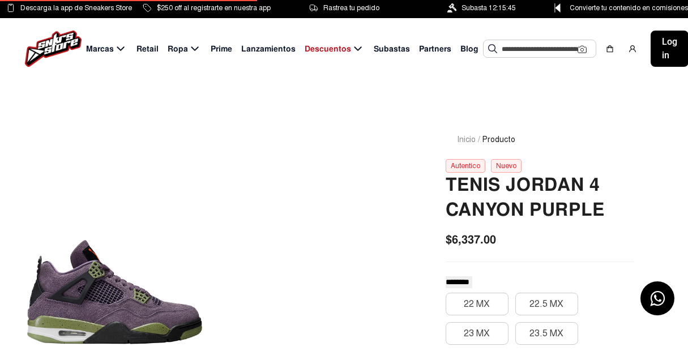  I want to click on button: 23.5 MX, so click(547, 334).